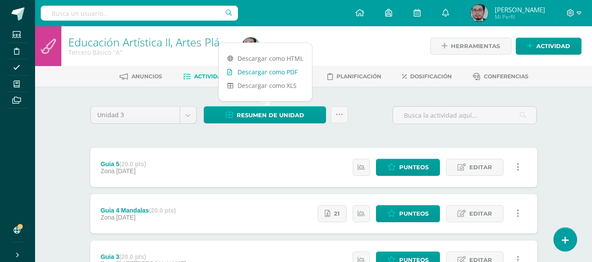 The height and width of the screenshot is (262, 592). I want to click on span: Mi Perfil, so click(519, 17).